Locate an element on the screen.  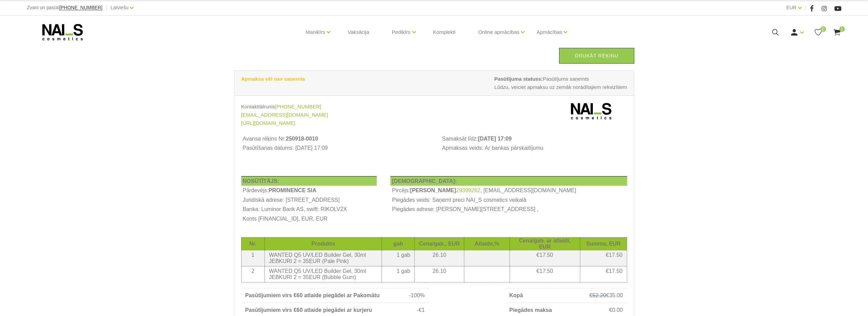
td: 1 is located at coordinates (253, 258).